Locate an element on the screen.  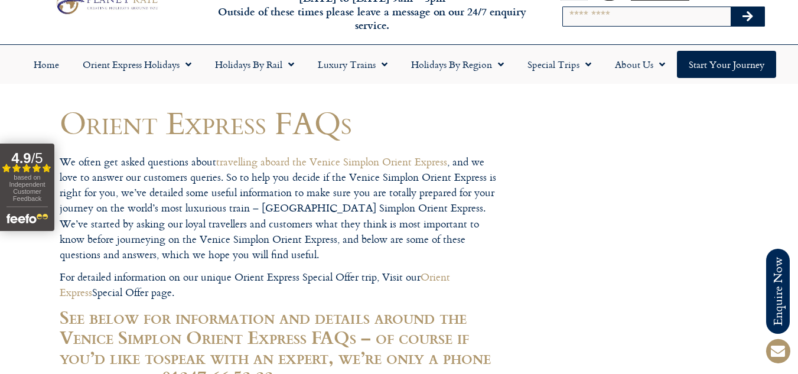
a: Home is located at coordinates (46, 64).